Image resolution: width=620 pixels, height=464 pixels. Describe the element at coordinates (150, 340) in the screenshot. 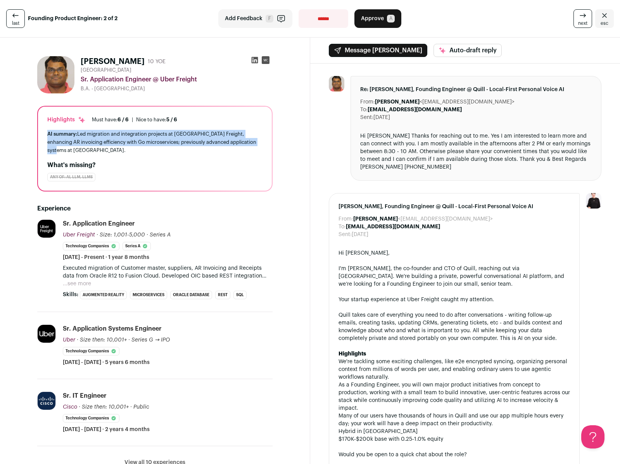

I see `span: Series G → IPO` at that location.